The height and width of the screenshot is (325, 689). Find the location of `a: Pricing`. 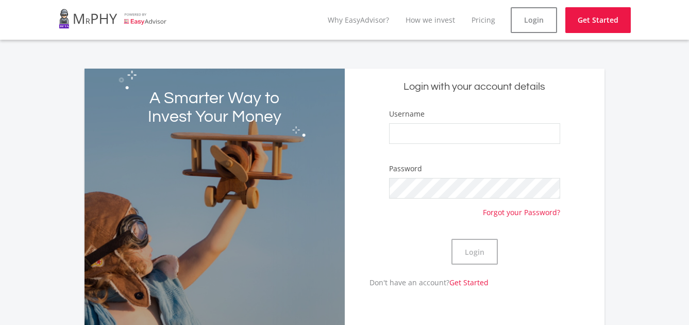

a: Pricing is located at coordinates (484, 20).